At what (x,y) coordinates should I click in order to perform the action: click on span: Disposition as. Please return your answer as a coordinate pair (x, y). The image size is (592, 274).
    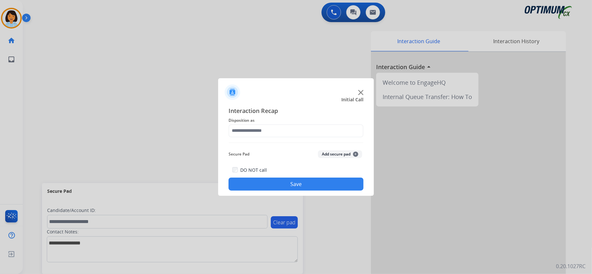
    Looking at the image, I should click on (296, 121).